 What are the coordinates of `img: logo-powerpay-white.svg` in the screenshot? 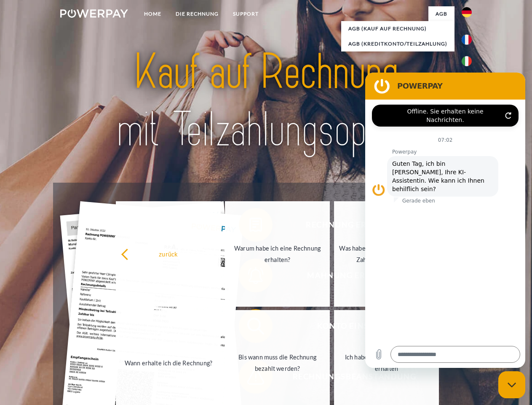 It's located at (94, 13).